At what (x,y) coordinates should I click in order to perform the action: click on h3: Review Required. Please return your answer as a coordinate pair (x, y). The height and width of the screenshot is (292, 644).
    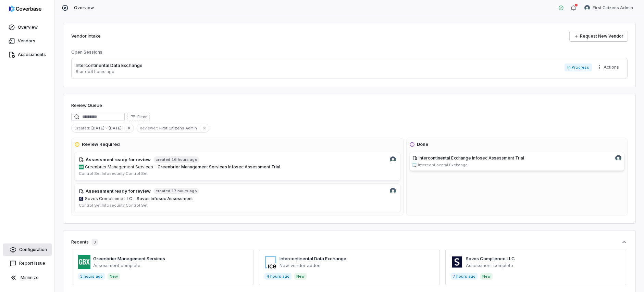
    Looking at the image, I should click on (101, 145).